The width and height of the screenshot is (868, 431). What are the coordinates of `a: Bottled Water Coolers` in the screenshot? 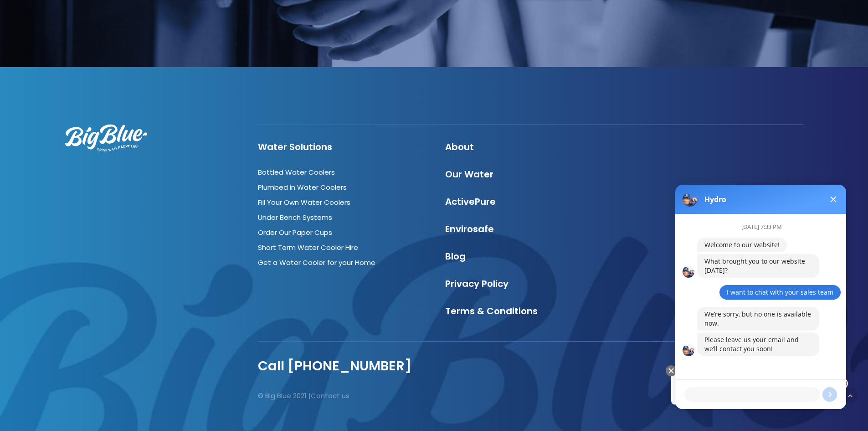 It's located at (296, 172).